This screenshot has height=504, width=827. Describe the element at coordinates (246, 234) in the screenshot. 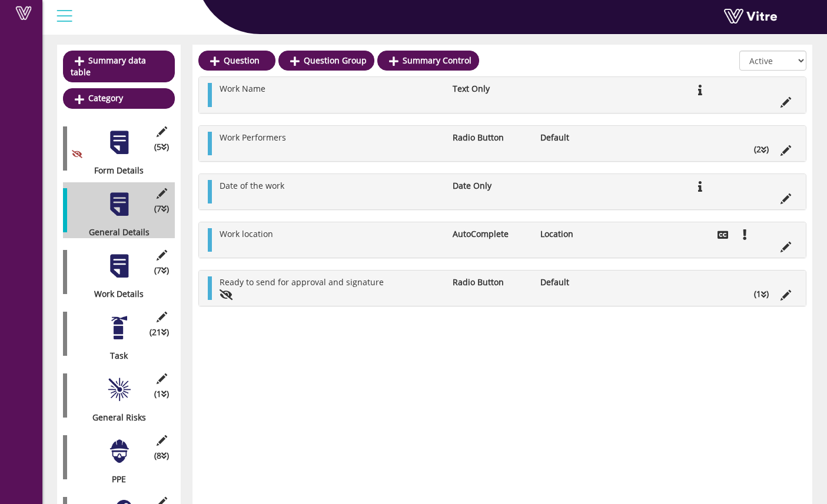

I see `span: Work location` at that location.